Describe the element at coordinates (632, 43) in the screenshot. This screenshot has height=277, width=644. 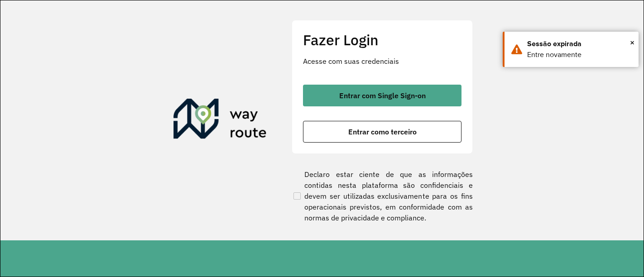
I see `button: Close` at that location.